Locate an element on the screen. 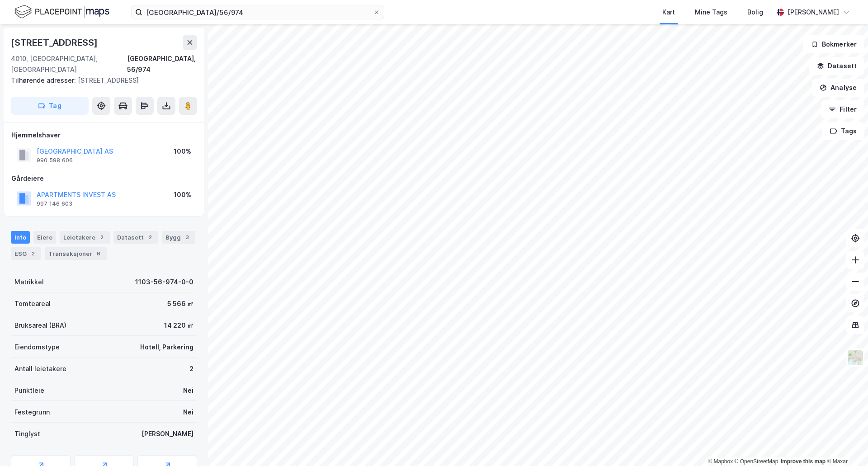  a: Mapbox is located at coordinates (720, 462).